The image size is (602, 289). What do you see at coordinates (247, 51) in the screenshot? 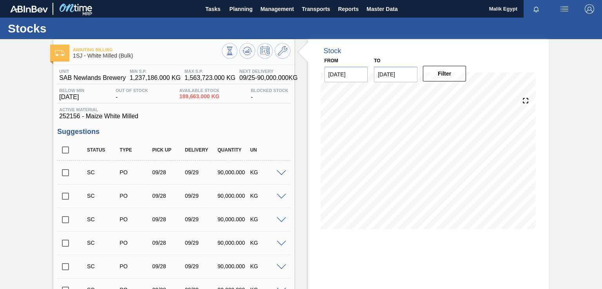
I see `button: Update Chart` at bounding box center [247, 51].